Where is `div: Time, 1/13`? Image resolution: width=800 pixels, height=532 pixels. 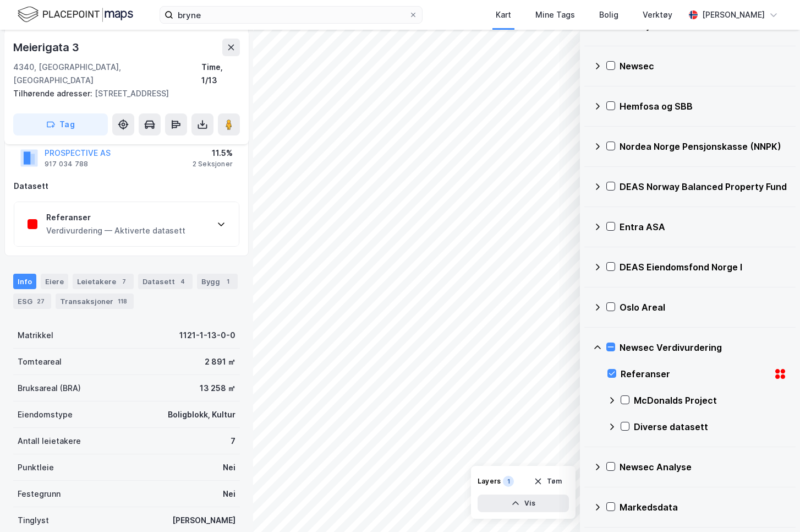 div: Time, 1/13 is located at coordinates (220, 74).